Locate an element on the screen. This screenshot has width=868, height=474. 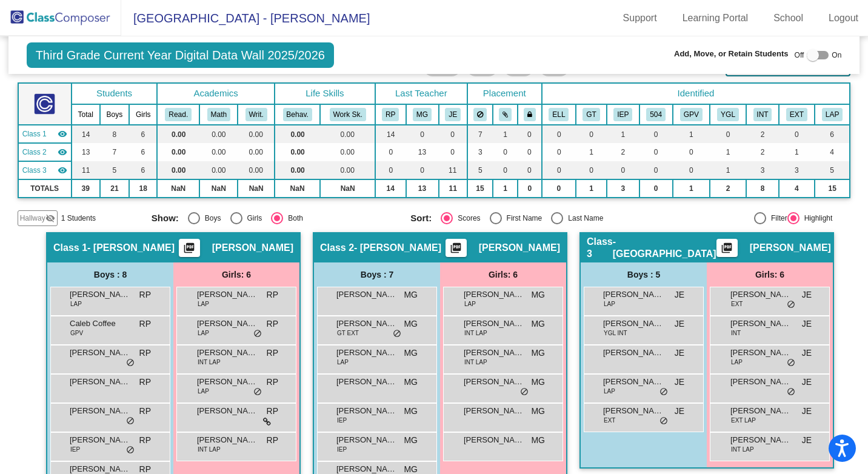
button: EXT is located at coordinates (797, 114).